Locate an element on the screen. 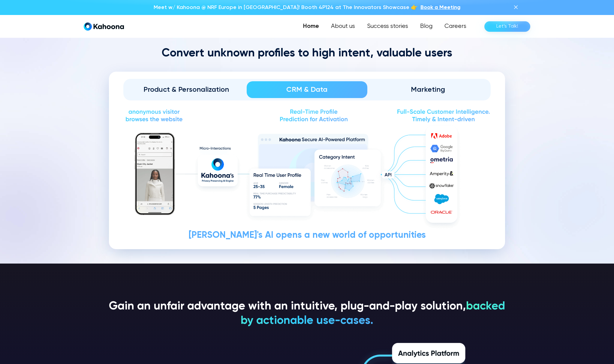 The image size is (614, 364). div: Let’s Talk! is located at coordinates (507, 26).